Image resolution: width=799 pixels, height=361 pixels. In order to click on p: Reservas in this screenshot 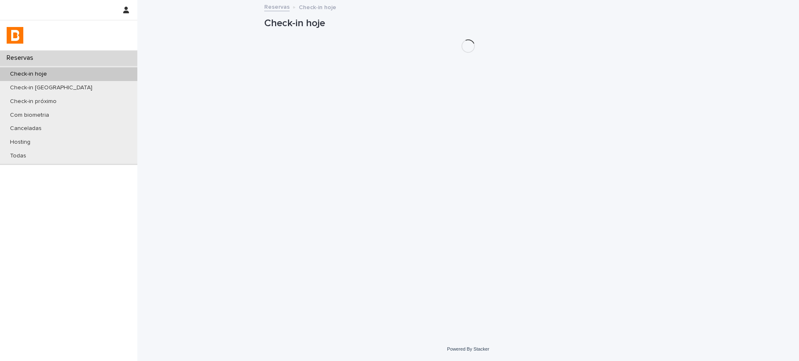, I will do `click(22, 58)`.